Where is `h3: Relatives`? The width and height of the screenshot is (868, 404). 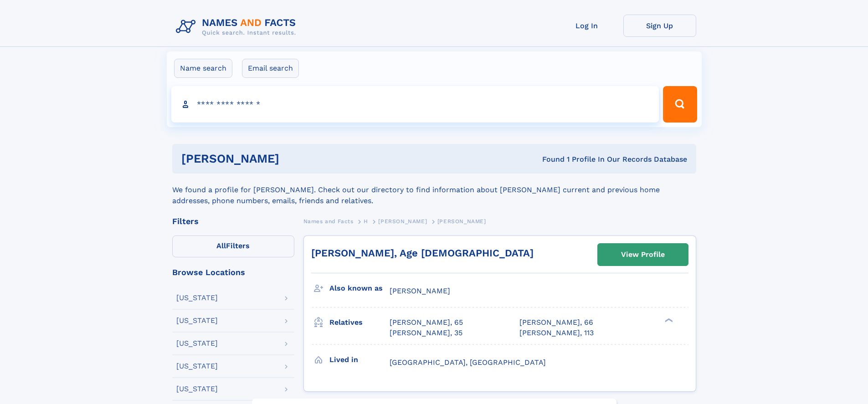
h3: Relatives is located at coordinates (359, 322).